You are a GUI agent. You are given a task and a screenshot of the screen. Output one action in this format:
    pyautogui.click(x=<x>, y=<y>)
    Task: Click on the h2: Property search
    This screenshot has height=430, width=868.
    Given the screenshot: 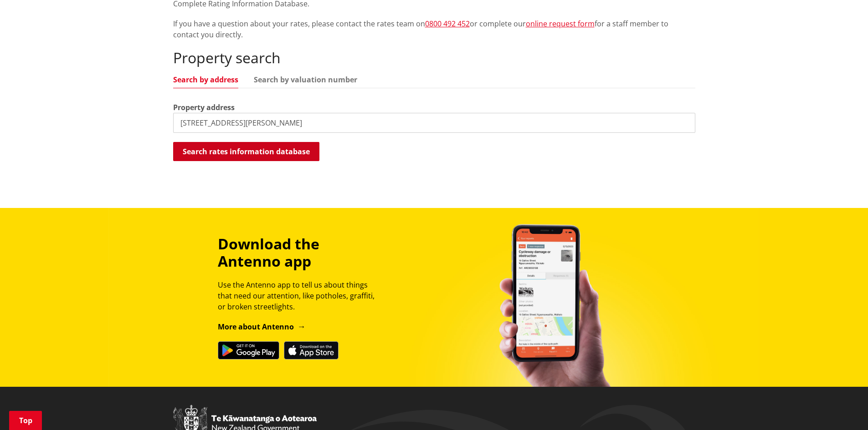 What is the action you would take?
    pyautogui.click(x=434, y=58)
    